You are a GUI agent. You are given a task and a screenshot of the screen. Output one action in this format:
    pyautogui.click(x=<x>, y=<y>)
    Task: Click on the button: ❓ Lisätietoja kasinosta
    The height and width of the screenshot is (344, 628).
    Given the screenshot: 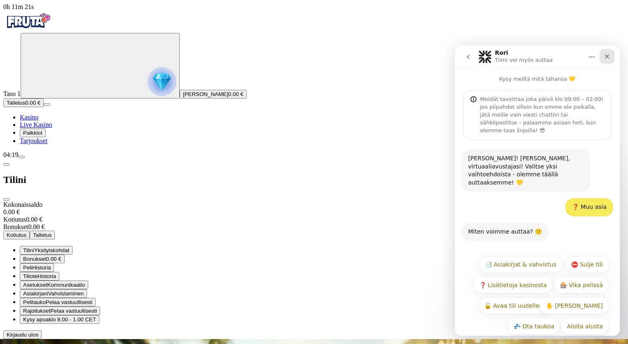 What is the action you would take?
    pyautogui.click(x=58, y=239)
    